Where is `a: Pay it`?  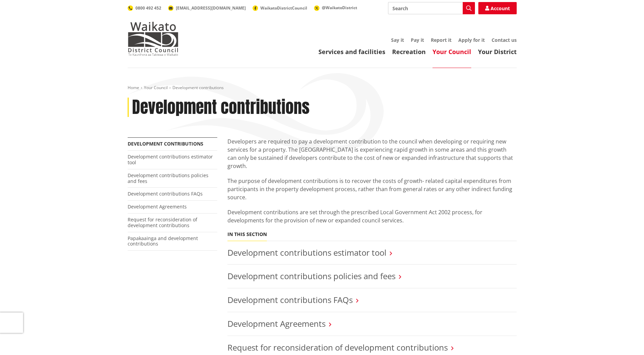
a: Pay it is located at coordinates (417, 40).